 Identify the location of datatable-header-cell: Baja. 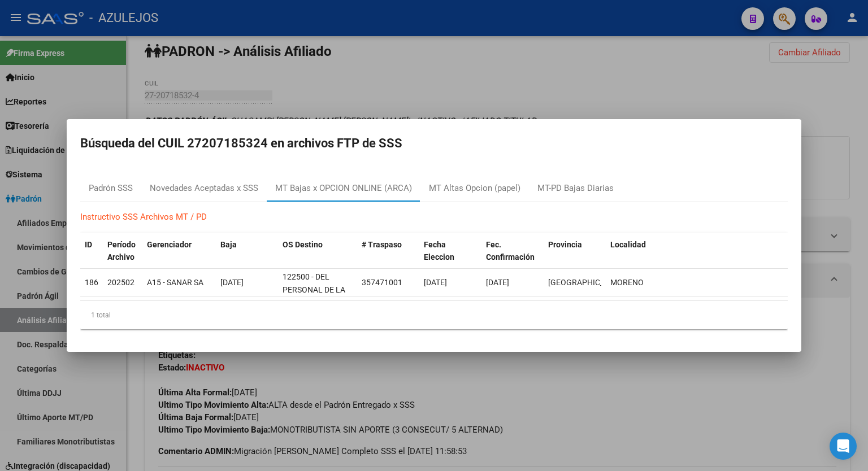
(247, 252).